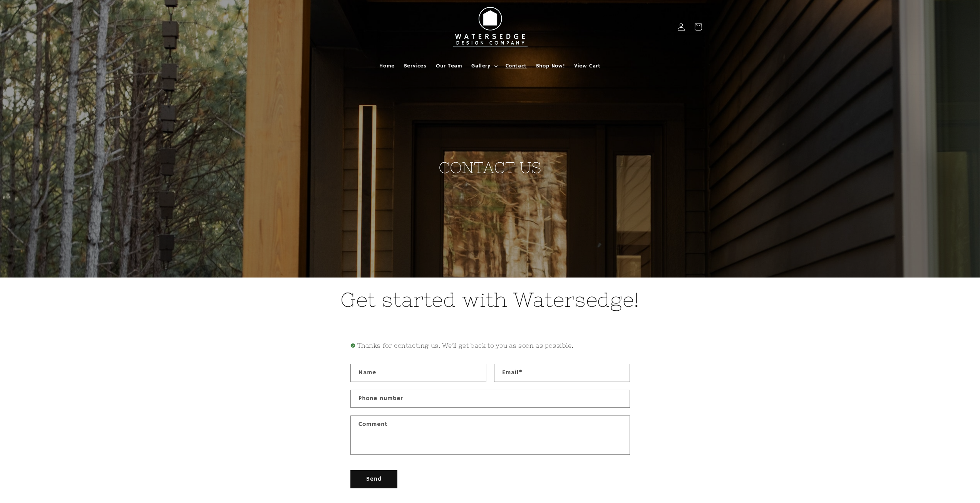 Image resolution: width=980 pixels, height=503 pixels. What do you see at coordinates (588, 66) in the screenshot?
I see `a: View Cart` at bounding box center [588, 66].